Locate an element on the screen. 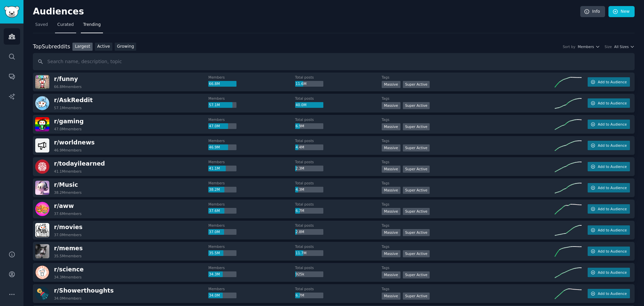 This screenshot has height=306, width=644. div: 34.3M is located at coordinates (223, 274).